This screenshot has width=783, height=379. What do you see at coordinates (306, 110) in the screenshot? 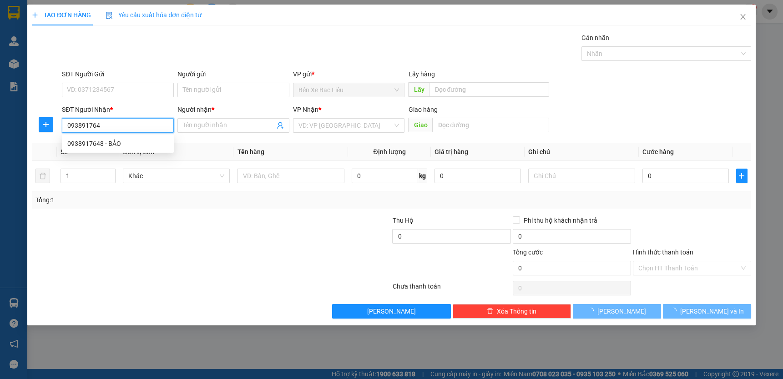
I see `span: VP Nhận` at bounding box center [306, 110].